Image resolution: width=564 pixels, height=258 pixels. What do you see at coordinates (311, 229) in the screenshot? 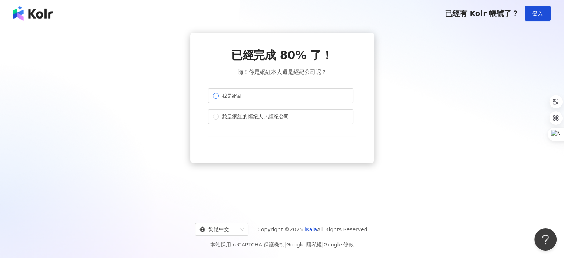
I see `a: iKala` at bounding box center [311, 229].